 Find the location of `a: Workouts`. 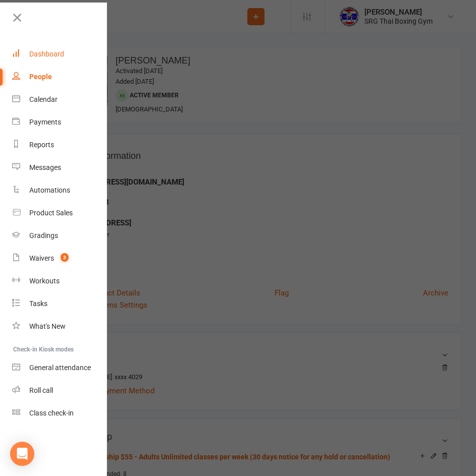

a: Workouts is located at coordinates (60, 281).